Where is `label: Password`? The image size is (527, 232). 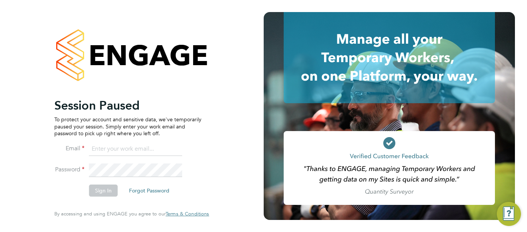
label: Password is located at coordinates (69, 170).